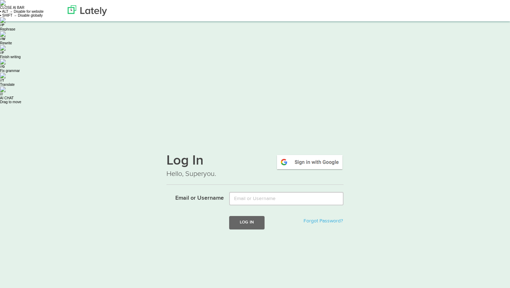 Image resolution: width=510 pixels, height=288 pixels. I want to click on label: Email or Username, so click(192, 197).